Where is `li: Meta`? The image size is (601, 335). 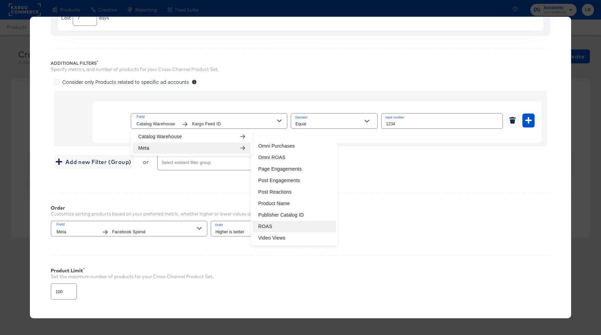
li: Meta is located at coordinates (192, 148).